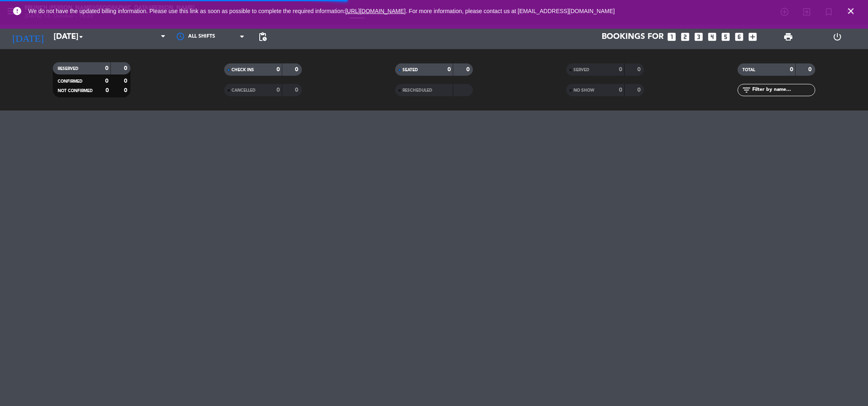 Image resolution: width=868 pixels, height=406 pixels. I want to click on span: RESCHEDULED, so click(417, 90).